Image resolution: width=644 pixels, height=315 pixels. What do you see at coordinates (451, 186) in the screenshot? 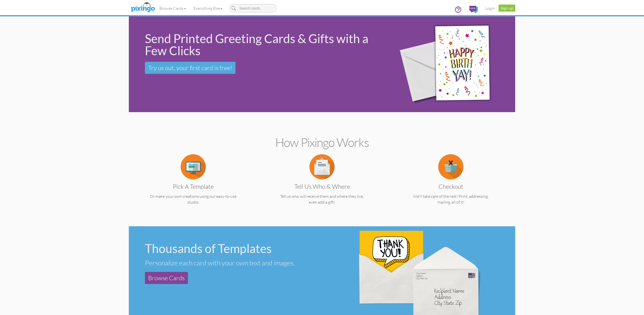
I see `h3: Checkout` at bounding box center [451, 186].